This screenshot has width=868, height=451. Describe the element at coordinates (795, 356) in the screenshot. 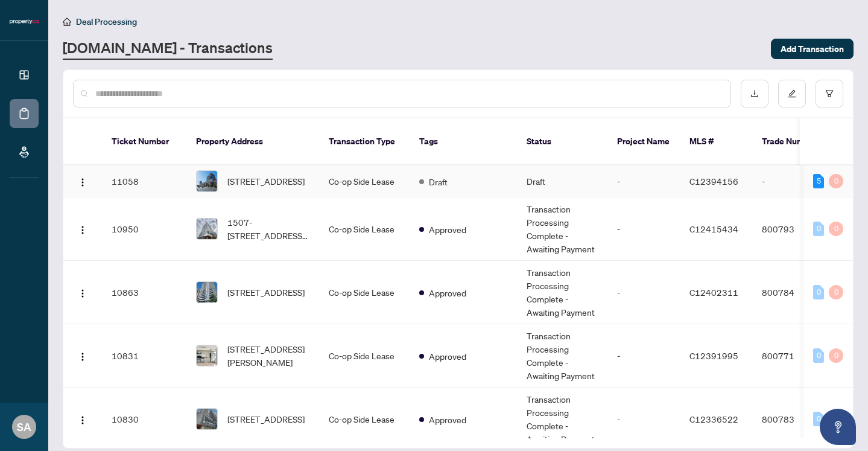

I see `td: 800771` at that location.